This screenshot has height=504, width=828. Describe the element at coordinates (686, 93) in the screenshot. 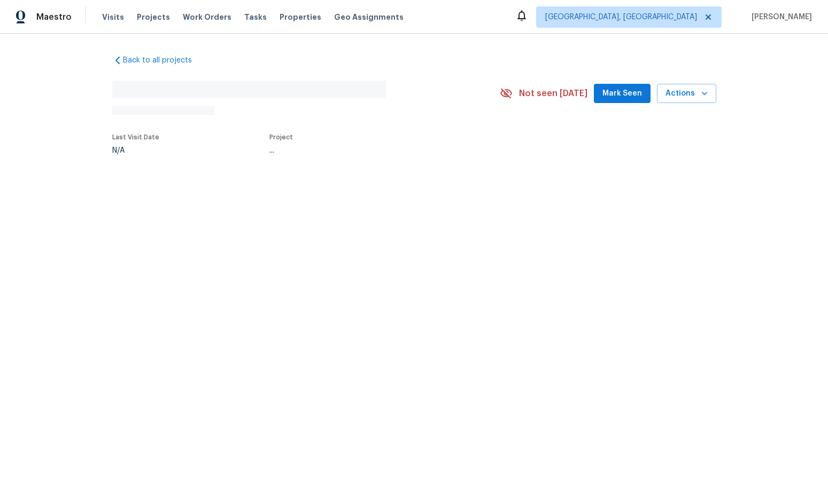

I see `button: Actions` at that location.